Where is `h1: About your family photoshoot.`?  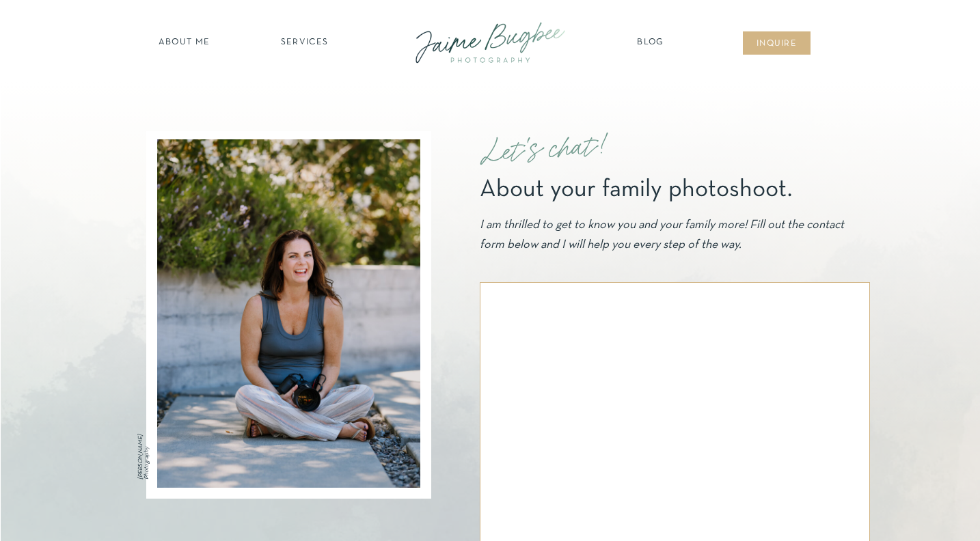 h1: About your family photoshoot. is located at coordinates (667, 188).